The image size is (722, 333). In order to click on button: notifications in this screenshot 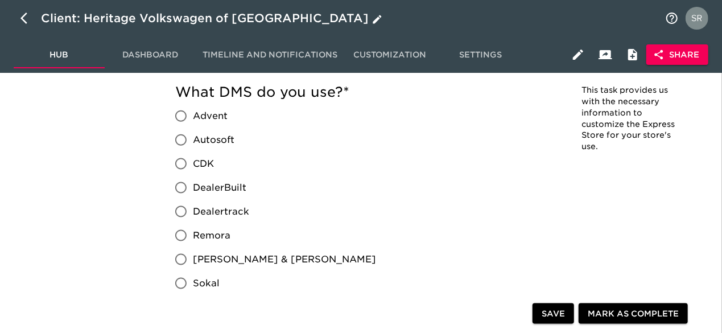, I will do `click(672, 18)`.